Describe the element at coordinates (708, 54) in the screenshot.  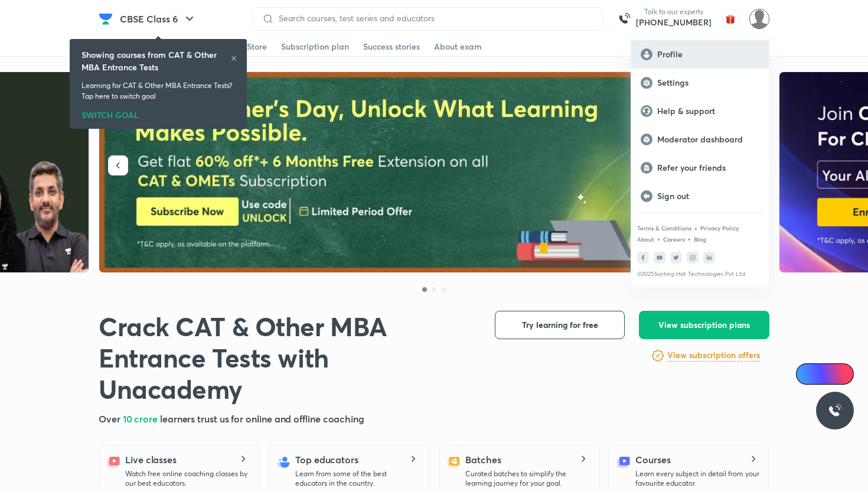
I see `p: Profile` at that location.